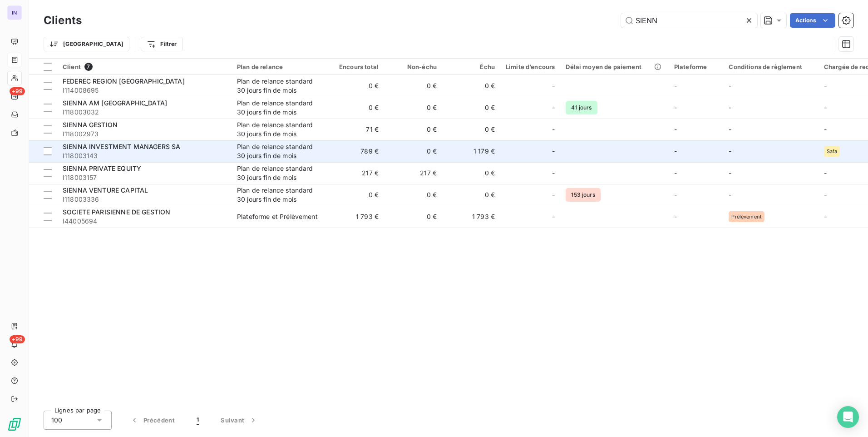 The width and height of the screenshot is (868, 437). Describe the element at coordinates (848, 417) in the screenshot. I see `div: Open Intercom Messenger` at that location.